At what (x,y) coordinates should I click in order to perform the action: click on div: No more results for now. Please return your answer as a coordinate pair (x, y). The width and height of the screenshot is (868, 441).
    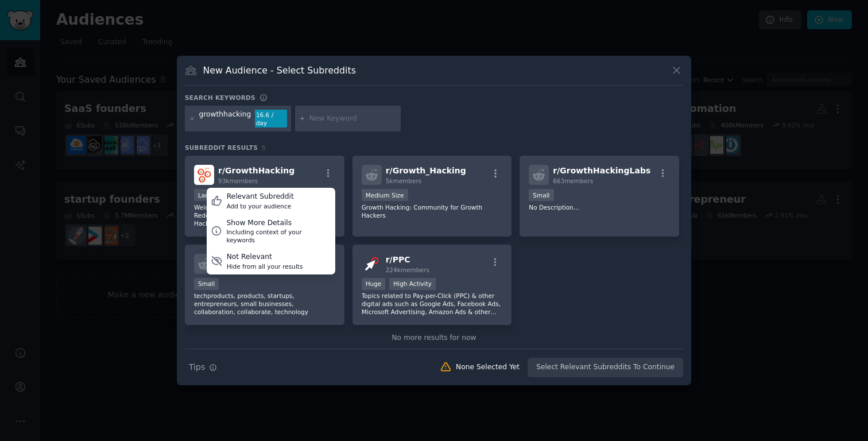
    Looking at the image, I should click on (434, 339).